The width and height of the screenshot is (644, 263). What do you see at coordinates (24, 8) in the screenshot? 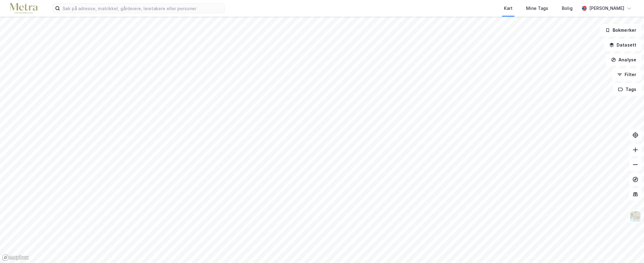
I see `img: metra-logo.256734c3b2bbffee19d4.png` at bounding box center [24, 8].